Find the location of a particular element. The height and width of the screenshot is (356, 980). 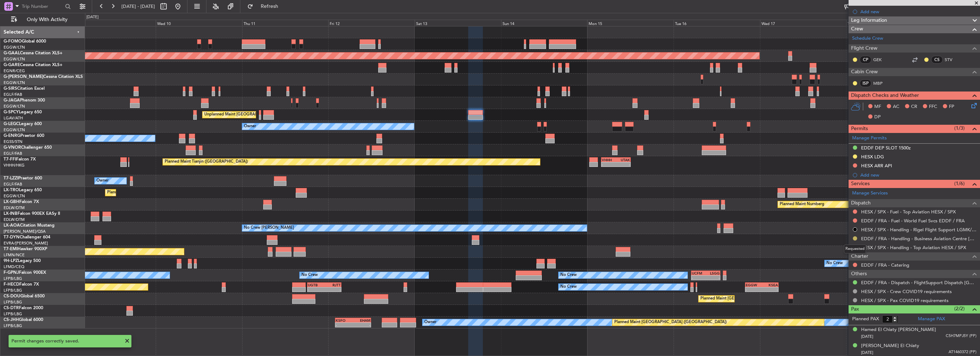

span: CR is located at coordinates (915, 107).